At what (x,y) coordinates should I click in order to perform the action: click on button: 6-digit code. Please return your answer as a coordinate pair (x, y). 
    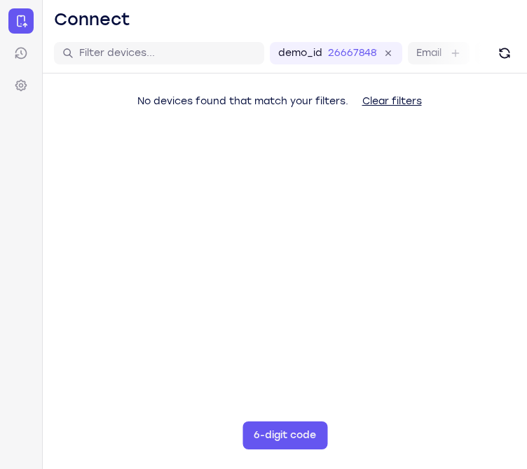
    Looking at the image, I should click on (284, 436).